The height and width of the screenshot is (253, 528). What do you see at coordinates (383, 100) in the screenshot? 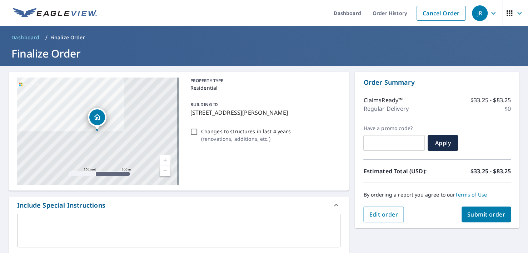
I see `p: ClaimsReady™` at bounding box center [383, 100].